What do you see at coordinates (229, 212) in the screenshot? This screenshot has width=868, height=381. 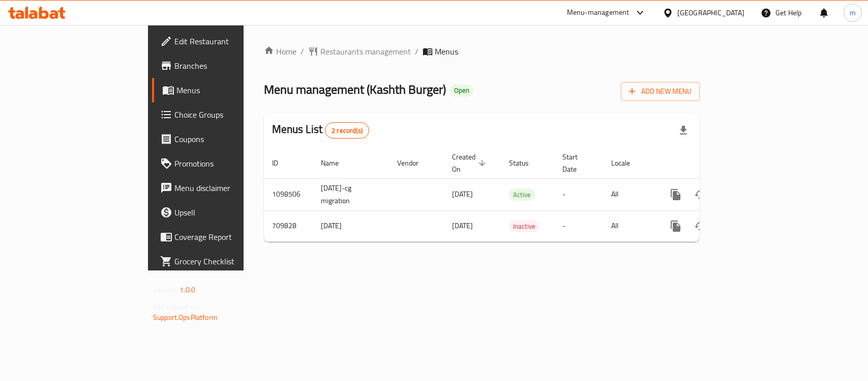 I see `span: Upsell` at bounding box center [229, 212].